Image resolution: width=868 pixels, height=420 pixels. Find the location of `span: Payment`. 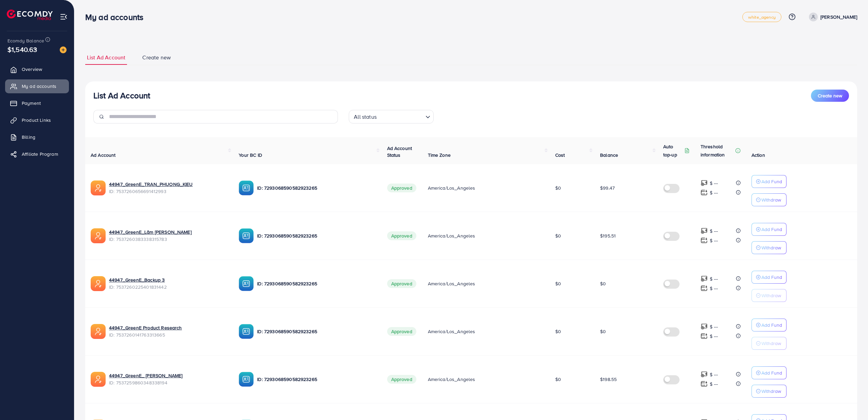

span: Payment is located at coordinates (31, 103).